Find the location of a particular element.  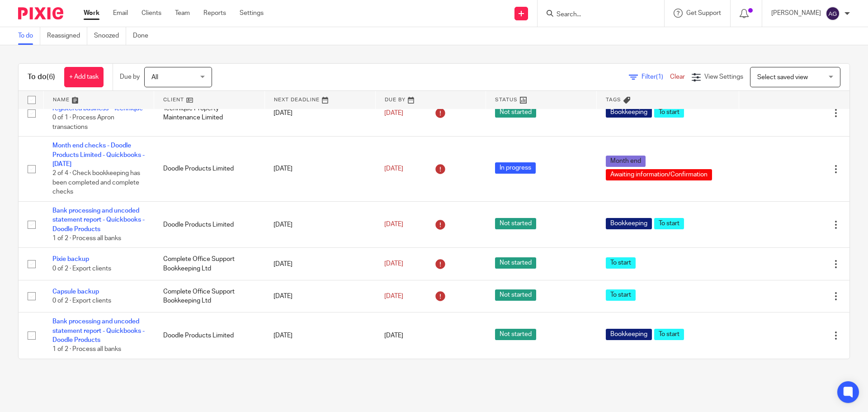

img: Pixie is located at coordinates (41, 13).